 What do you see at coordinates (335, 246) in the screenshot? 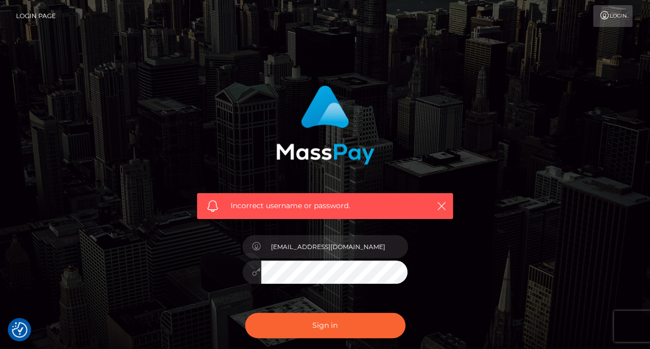
I see `input: Username...` at bounding box center [335, 246].